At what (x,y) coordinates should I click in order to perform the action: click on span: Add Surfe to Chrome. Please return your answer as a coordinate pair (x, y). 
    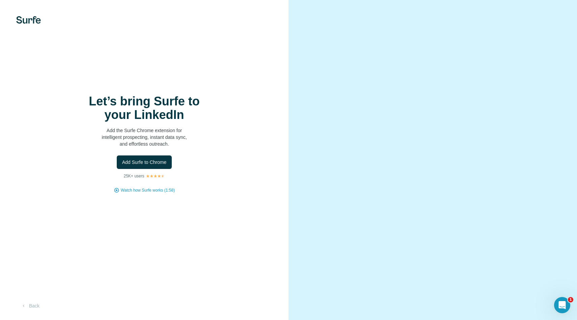
    Looking at the image, I should click on (144, 162).